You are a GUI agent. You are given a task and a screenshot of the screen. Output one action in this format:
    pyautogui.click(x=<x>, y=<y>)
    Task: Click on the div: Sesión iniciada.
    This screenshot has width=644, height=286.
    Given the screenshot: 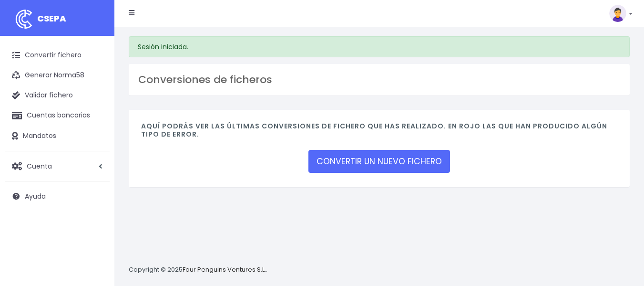 What is the action you would take?
    pyautogui.click(x=379, y=47)
    